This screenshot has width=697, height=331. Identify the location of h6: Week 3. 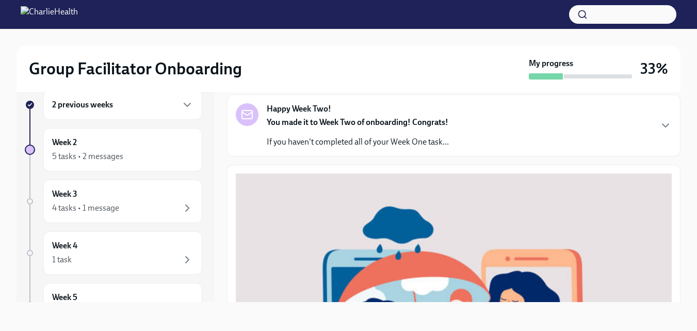
(65, 194).